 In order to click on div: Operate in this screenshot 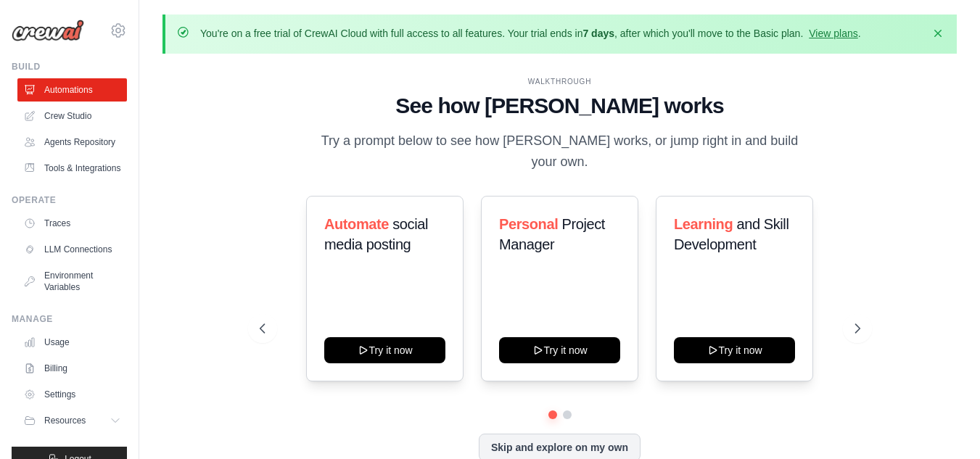, I will do `click(69, 200)`.